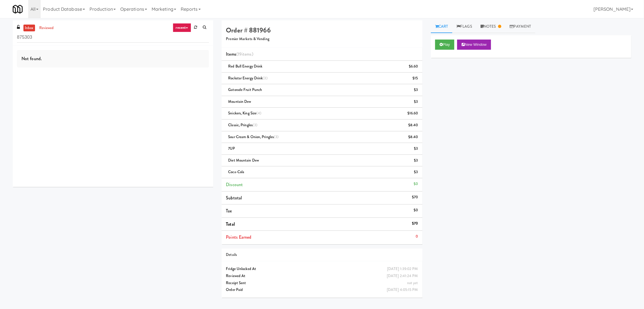 The height and width of the screenshot is (309, 644). What do you see at coordinates (442, 26) in the screenshot?
I see `a: Cart` at bounding box center [442, 26].